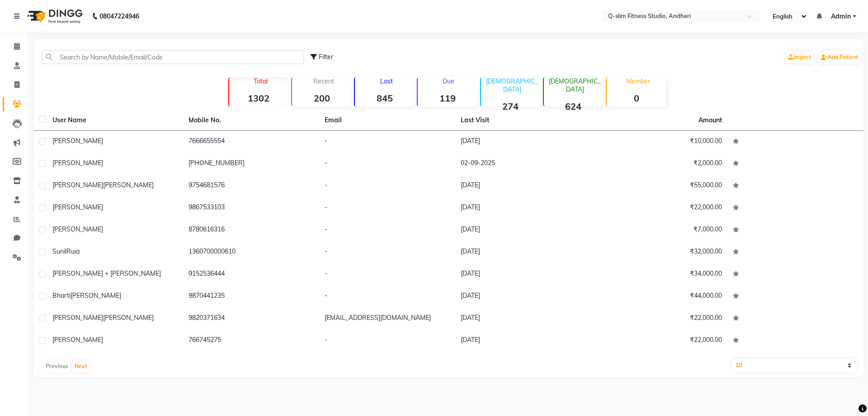 Image resolution: width=868 pixels, height=416 pixels. I want to click on td: 9870441235, so click(251, 297).